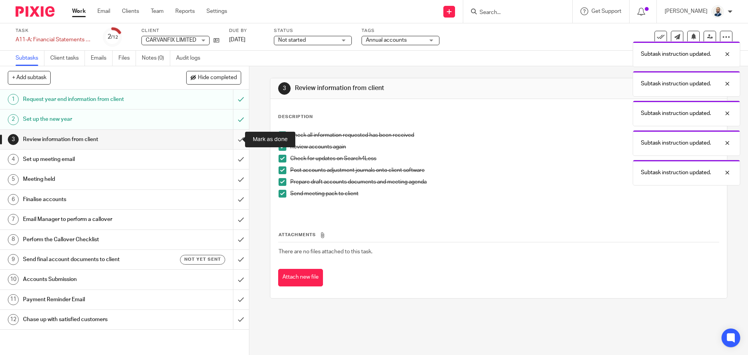  I want to click on a: Notes (0), so click(156, 58).